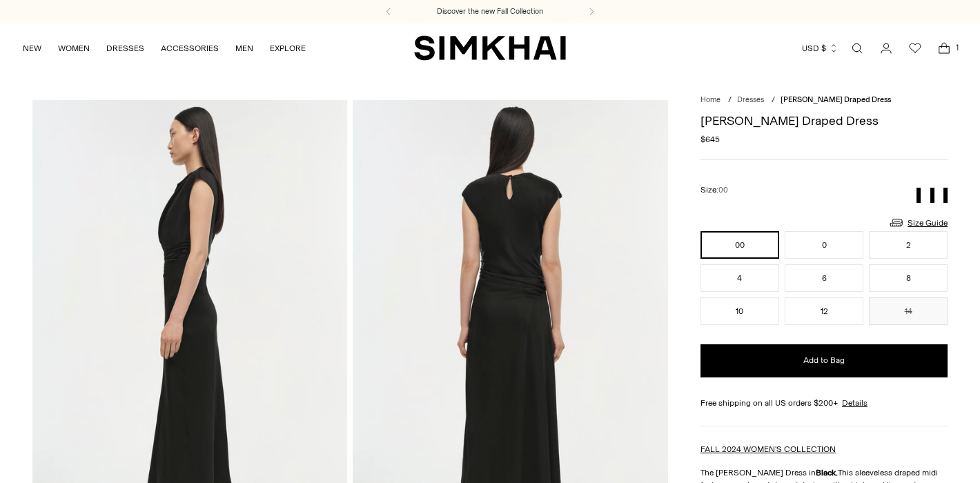 This screenshot has height=483, width=980. What do you see at coordinates (820, 49) in the screenshot?
I see `button: USD $` at bounding box center [820, 49].